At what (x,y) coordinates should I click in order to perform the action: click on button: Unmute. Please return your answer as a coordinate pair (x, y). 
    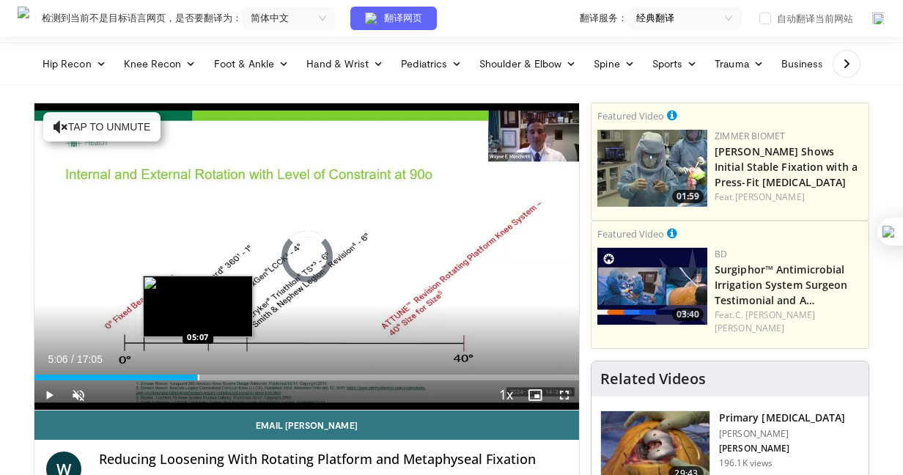
    Looking at the image, I should click on (78, 395).